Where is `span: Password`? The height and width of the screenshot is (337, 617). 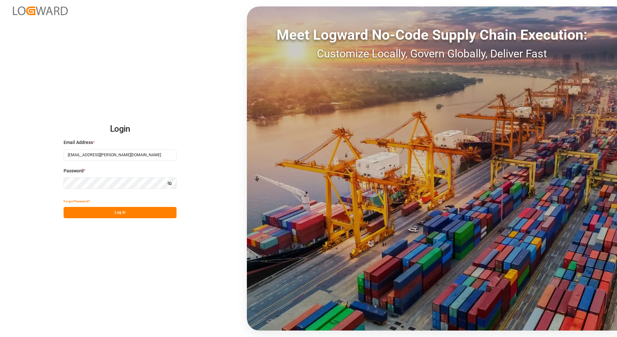
span: Password is located at coordinates (74, 171).